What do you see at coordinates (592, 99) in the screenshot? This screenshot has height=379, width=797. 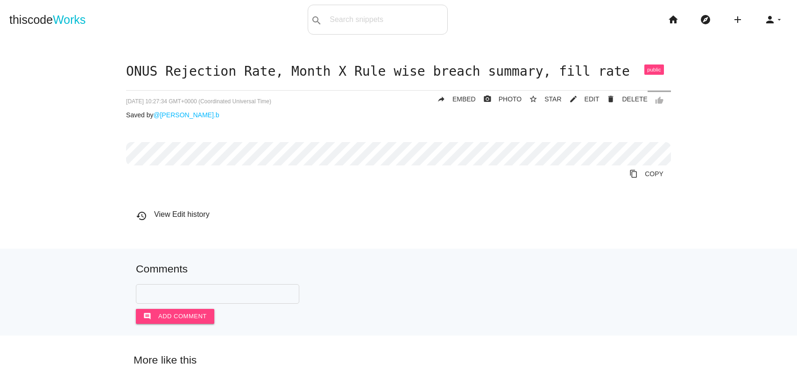 I see `span: EDIT` at bounding box center [592, 99].